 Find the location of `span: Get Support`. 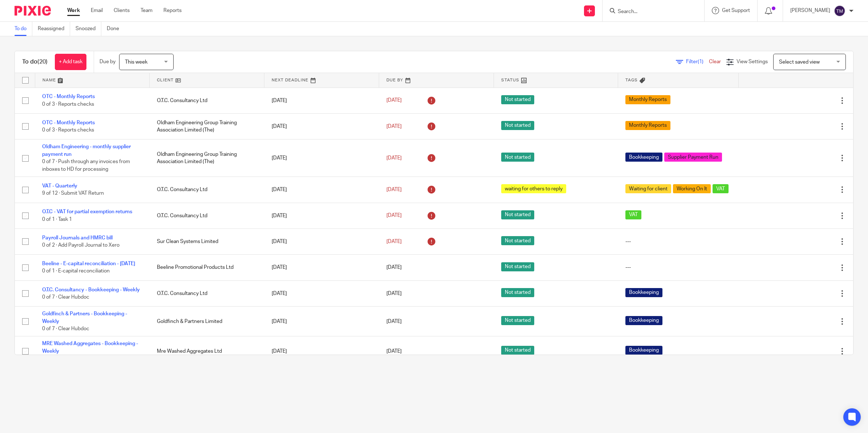

span: Get Support is located at coordinates (736, 10).